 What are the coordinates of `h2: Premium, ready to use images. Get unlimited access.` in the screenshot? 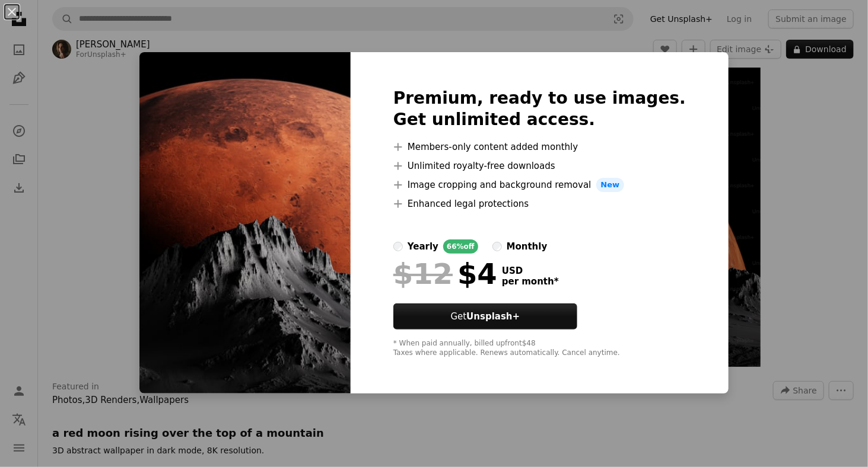 It's located at (539, 110).